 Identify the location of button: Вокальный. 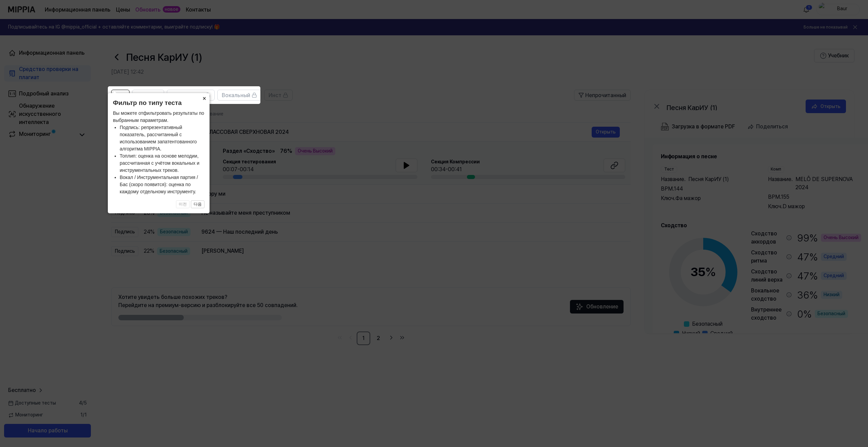
(239, 95).